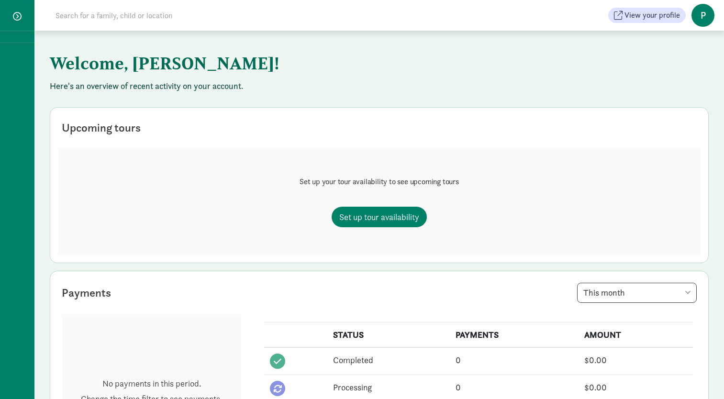 The image size is (724, 399). What do you see at coordinates (184, 15) in the screenshot?
I see `input: Search for a family, child or location` at bounding box center [184, 15].